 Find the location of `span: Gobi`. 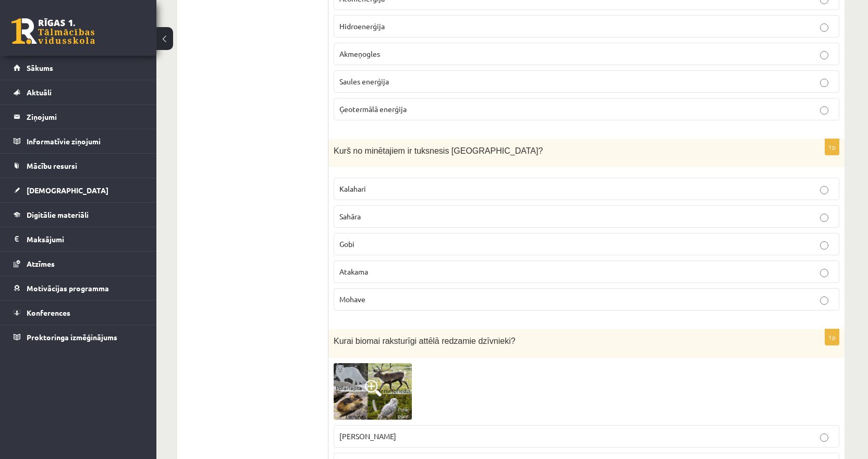

span: Gobi is located at coordinates (347, 244).